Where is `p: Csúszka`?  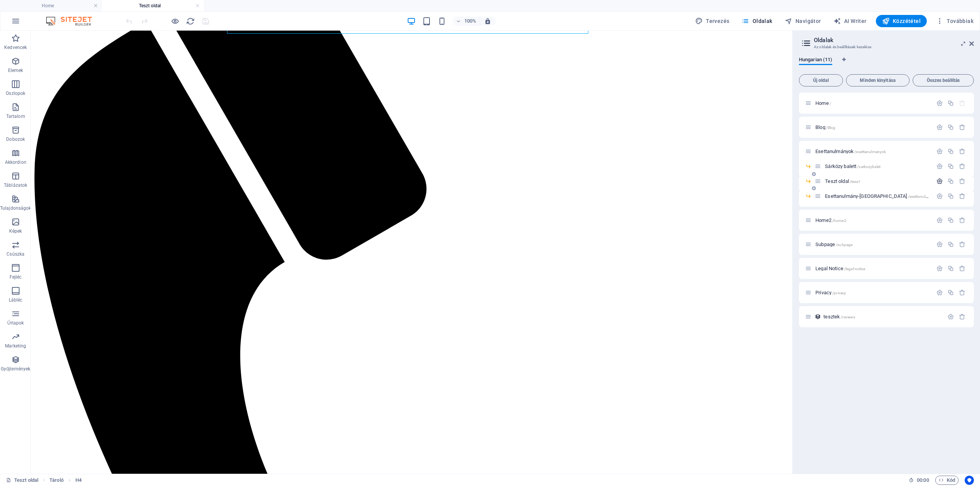
p: Csúszka is located at coordinates (15, 254).